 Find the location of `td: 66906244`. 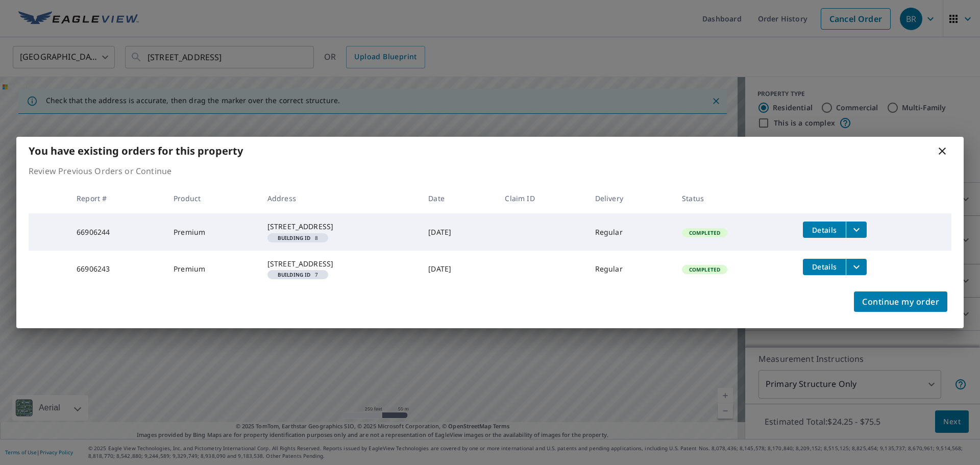

td: 66906244 is located at coordinates (117, 231).